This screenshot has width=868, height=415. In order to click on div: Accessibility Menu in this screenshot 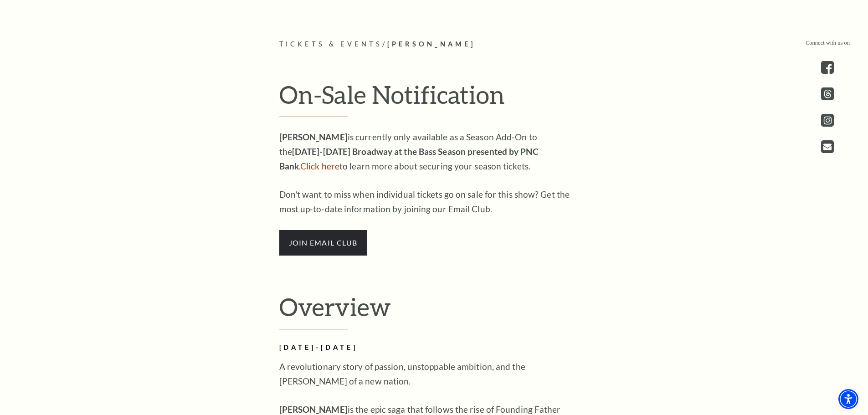, I will do `click(849, 399)`.